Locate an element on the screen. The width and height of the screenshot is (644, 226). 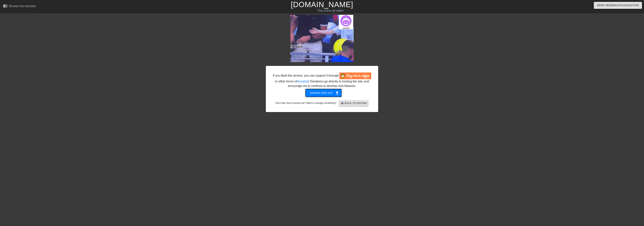
span: get_app is located at coordinates (337, 93).